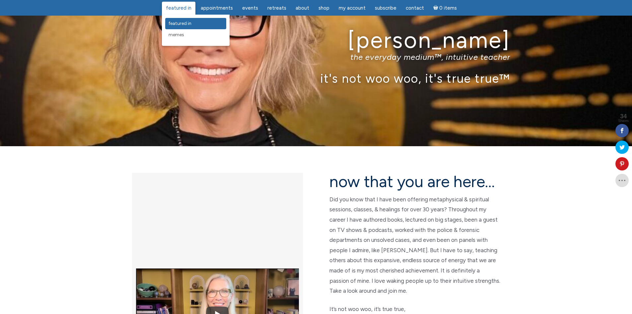  I want to click on span: Shares, so click(623, 121).